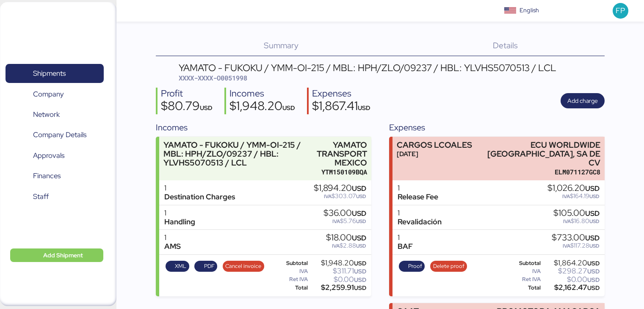  What do you see at coordinates (57, 255) in the screenshot?
I see `button: Add Shipment` at bounding box center [57, 255].